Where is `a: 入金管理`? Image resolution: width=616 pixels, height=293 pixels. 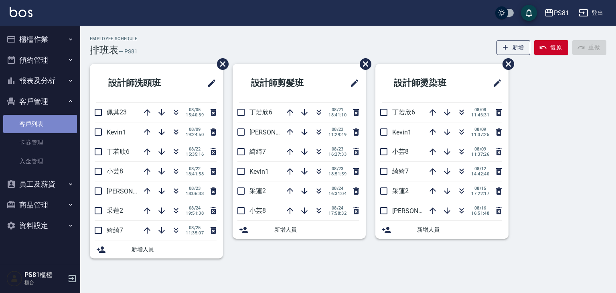
a: 入金管理 is located at coordinates (40, 161).